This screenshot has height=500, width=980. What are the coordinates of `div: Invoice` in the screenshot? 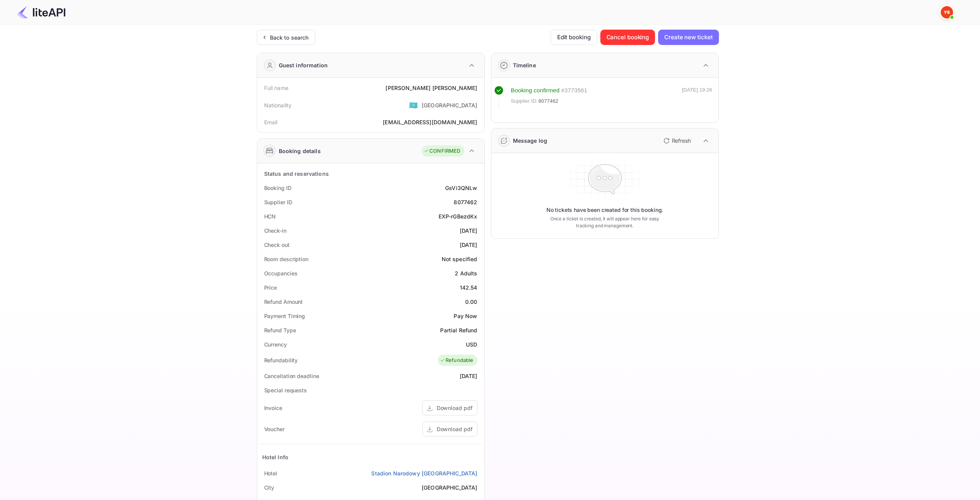 It's located at (273, 408).